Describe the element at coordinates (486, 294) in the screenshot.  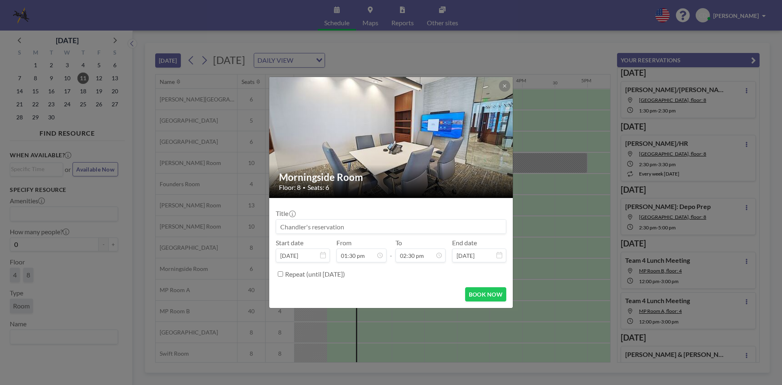
I see `button: BOOK NOW` at that location.